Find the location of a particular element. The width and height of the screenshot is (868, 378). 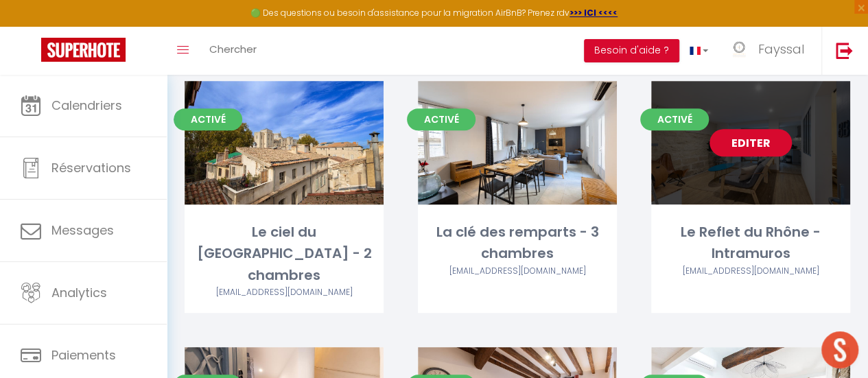

span: Calendriers is located at coordinates (87, 105).